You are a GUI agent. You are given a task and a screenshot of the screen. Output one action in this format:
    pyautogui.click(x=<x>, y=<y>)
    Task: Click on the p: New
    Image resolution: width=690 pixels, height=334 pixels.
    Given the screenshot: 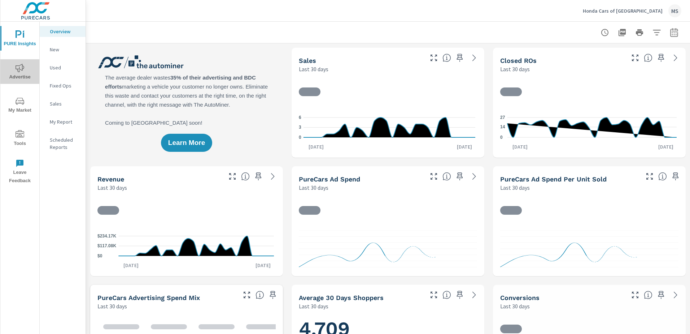 What is the action you would take?
    pyautogui.click(x=65, y=49)
    